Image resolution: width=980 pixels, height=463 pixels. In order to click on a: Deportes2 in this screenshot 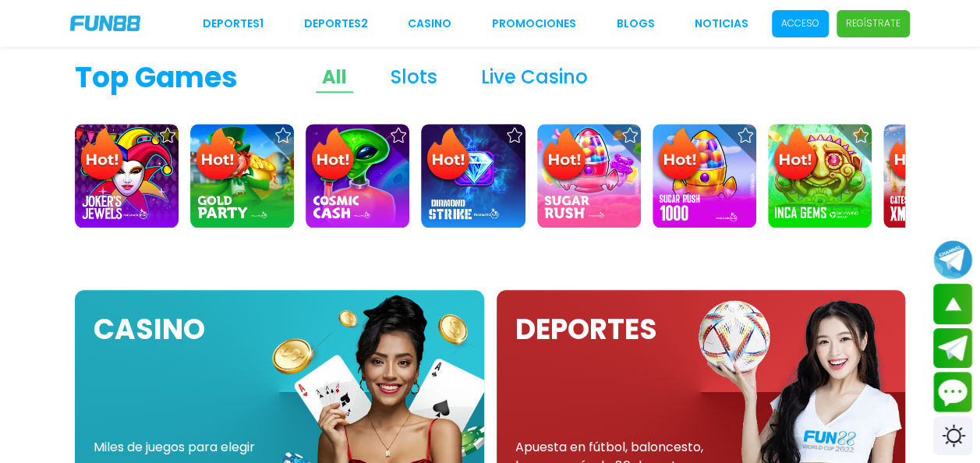, I will do `click(336, 23)`.